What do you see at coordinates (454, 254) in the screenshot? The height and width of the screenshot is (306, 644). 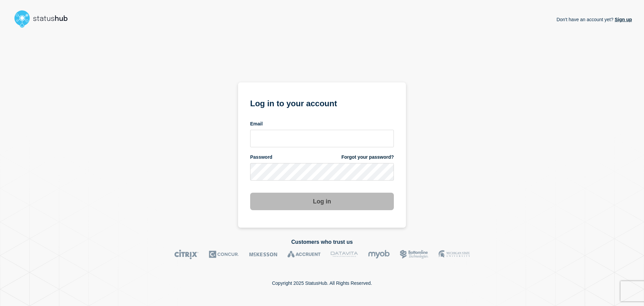 I see `img: MSU logo` at bounding box center [454, 254].